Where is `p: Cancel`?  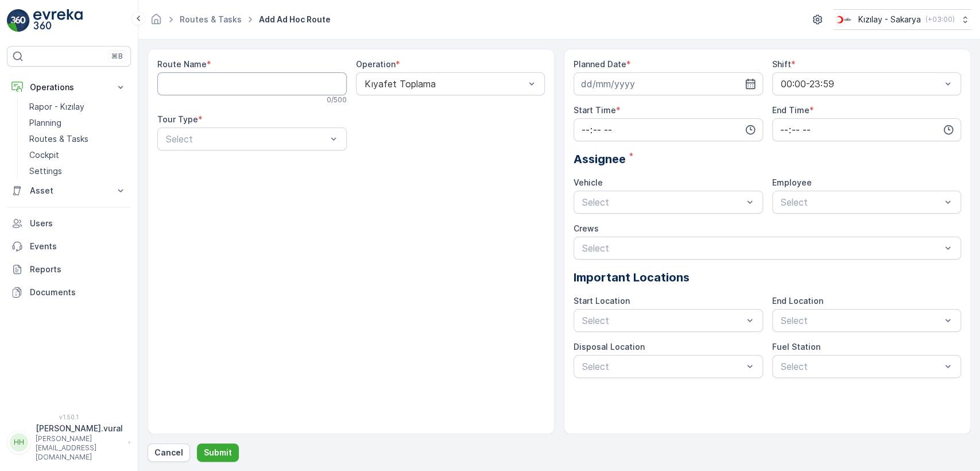 p: Cancel is located at coordinates (168, 453).